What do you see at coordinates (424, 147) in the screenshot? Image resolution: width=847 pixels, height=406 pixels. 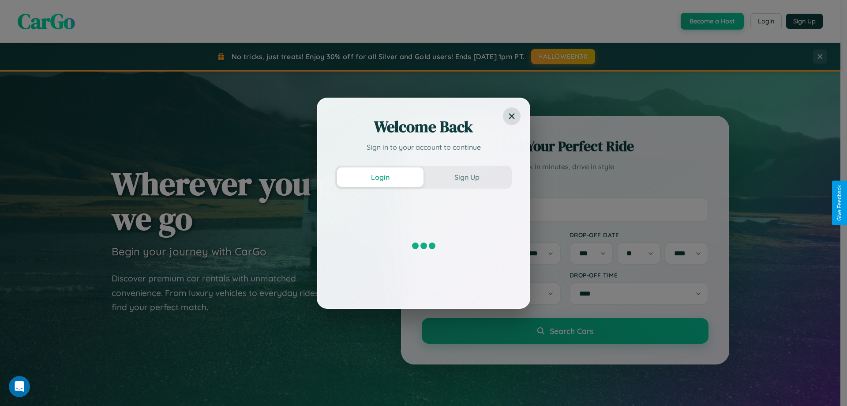 I see `p: Sign in to your account to continue` at bounding box center [424, 147].